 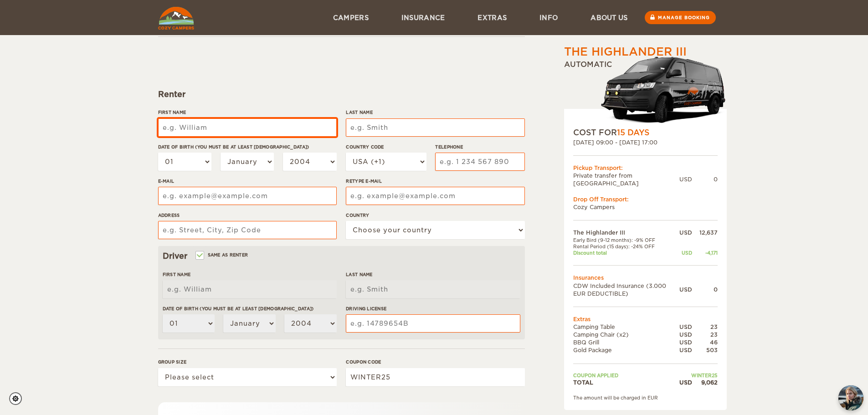 I want to click on td: Coupon applied, so click(x=626, y=376).